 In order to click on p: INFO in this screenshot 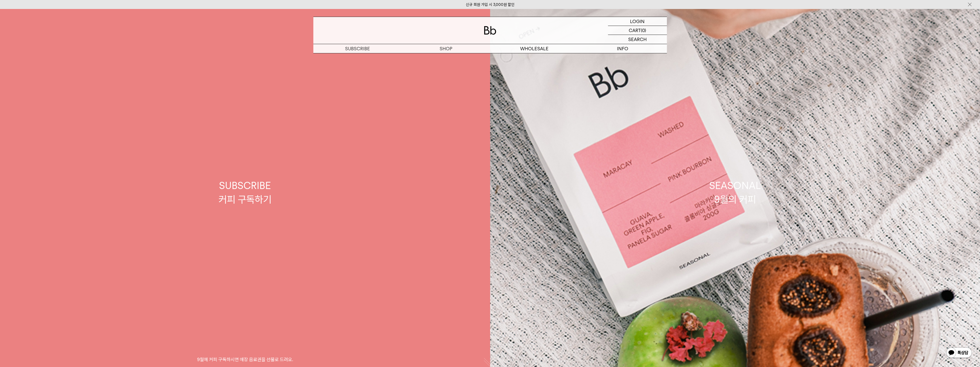, I will do `click(622, 48)`.